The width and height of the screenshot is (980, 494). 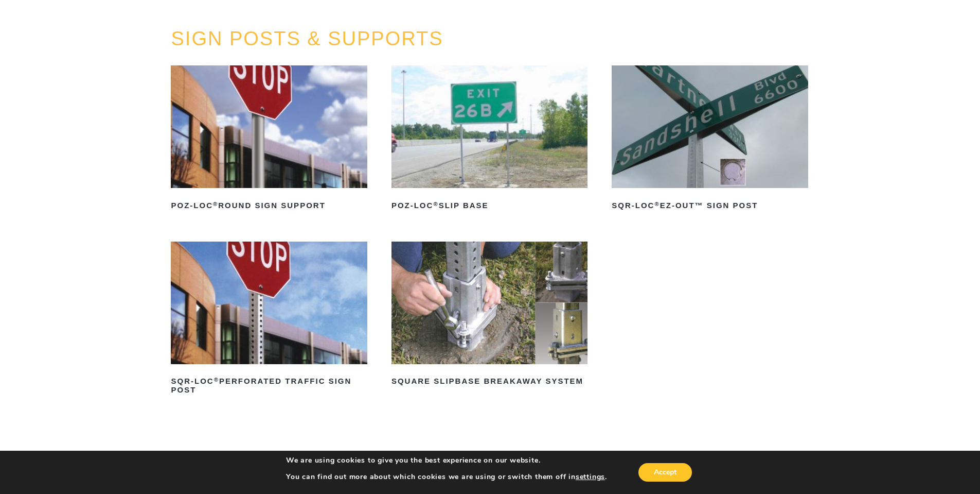 I want to click on a: POZ-LOC®Round Sign Support, so click(x=269, y=139).